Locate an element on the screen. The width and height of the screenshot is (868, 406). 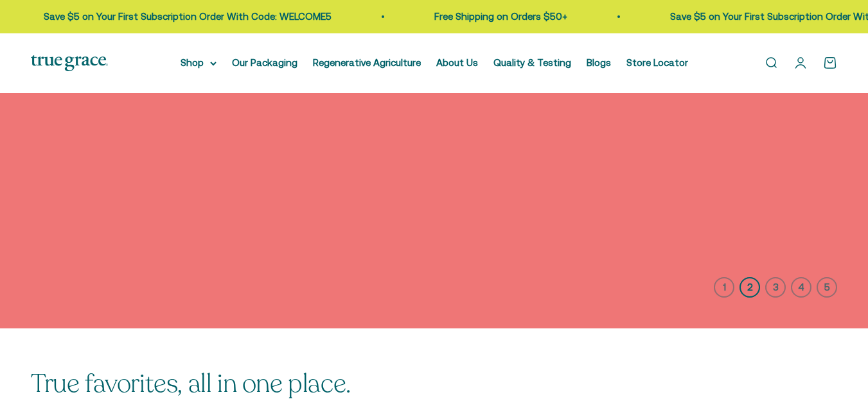
a: Our Packaging is located at coordinates (265, 62).